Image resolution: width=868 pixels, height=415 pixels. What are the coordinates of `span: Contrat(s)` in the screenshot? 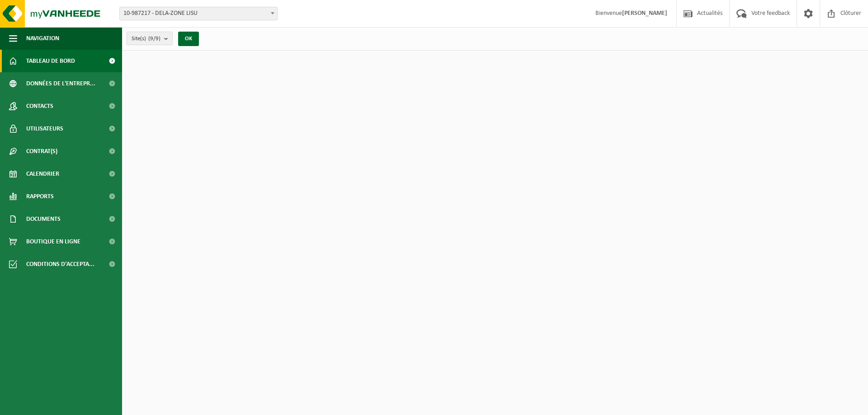 It's located at (41, 151).